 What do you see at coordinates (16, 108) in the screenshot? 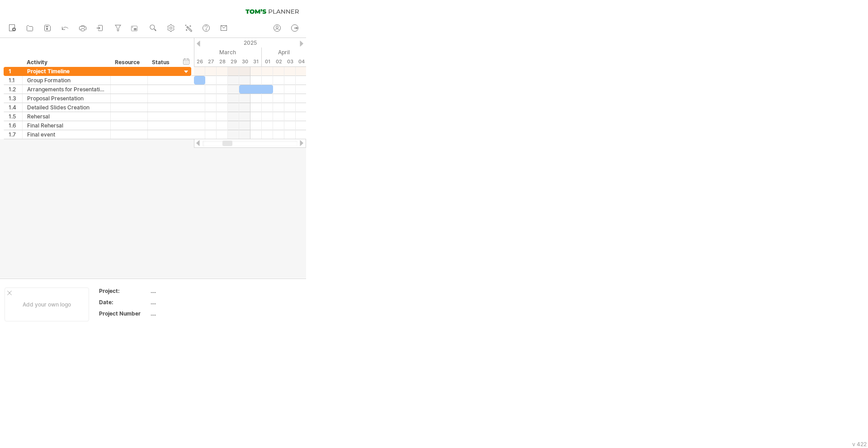
I see `div: 1.4` at bounding box center [16, 108].